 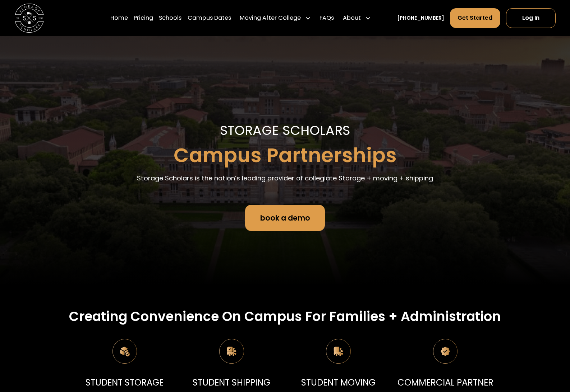 What do you see at coordinates (285, 218) in the screenshot?
I see `a: book a demo` at bounding box center [285, 218].